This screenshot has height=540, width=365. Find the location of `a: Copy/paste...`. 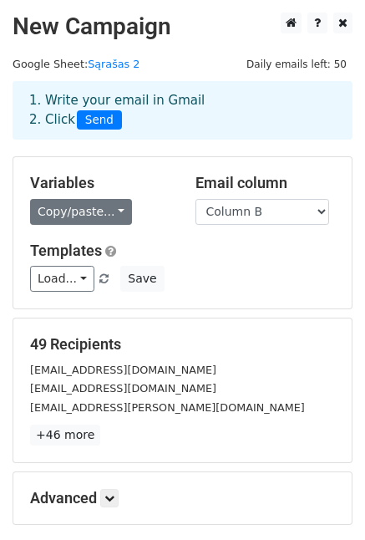

a: Copy/paste... is located at coordinates (81, 211).